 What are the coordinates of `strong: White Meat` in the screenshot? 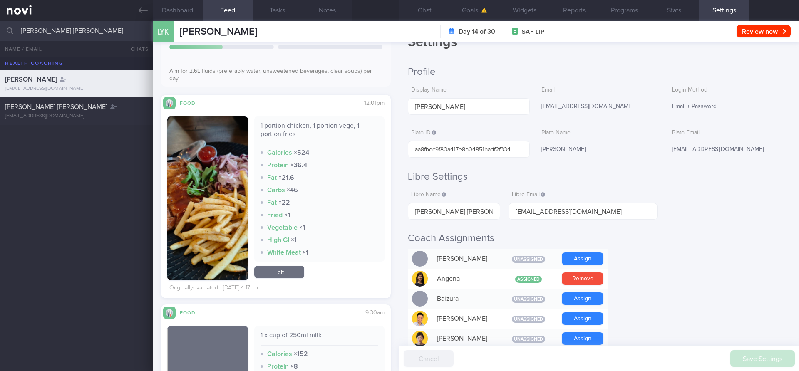 It's located at (284, 253).